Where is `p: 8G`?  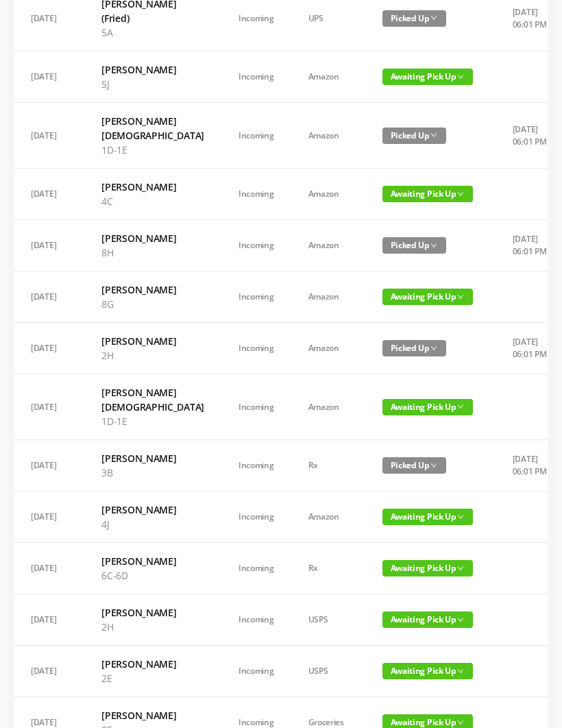 p: 8G is located at coordinates (153, 304).